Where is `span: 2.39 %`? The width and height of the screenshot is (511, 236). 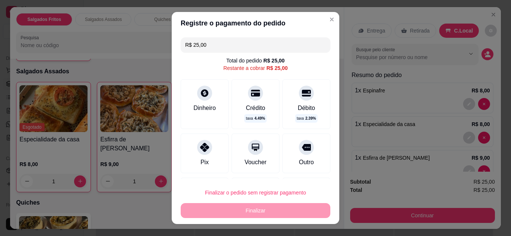
span: 2.39 % is located at coordinates (311, 118).